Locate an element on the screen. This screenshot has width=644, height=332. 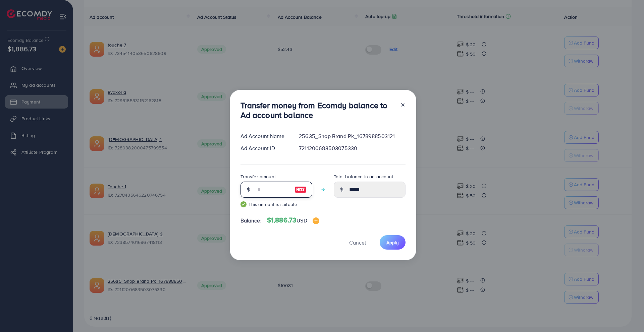
h3: Transfer money from Ecomdy balance to Ad account balance is located at coordinates (318, 110).